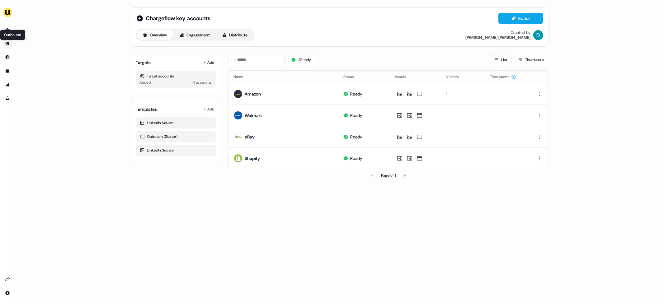 This screenshot has width=664, height=303. What do you see at coordinates (252, 158) in the screenshot?
I see `div: Shopify` at bounding box center [252, 158].